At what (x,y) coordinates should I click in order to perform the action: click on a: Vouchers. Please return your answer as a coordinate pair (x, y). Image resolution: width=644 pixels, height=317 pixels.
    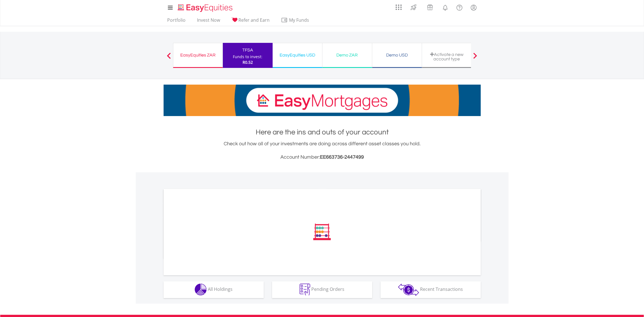
    Looking at the image, I should click on (430, 7).